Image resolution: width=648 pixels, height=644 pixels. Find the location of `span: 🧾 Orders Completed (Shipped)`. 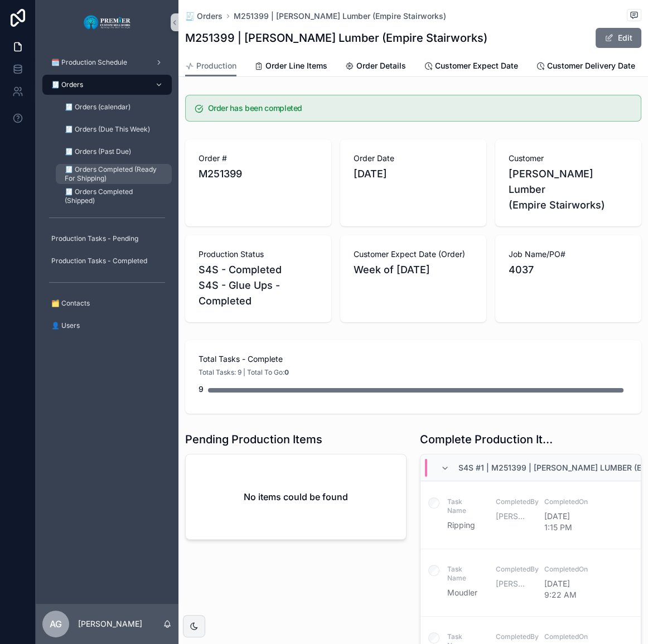

span: 🧾 Orders Completed (Shipped) is located at coordinates (113, 197).